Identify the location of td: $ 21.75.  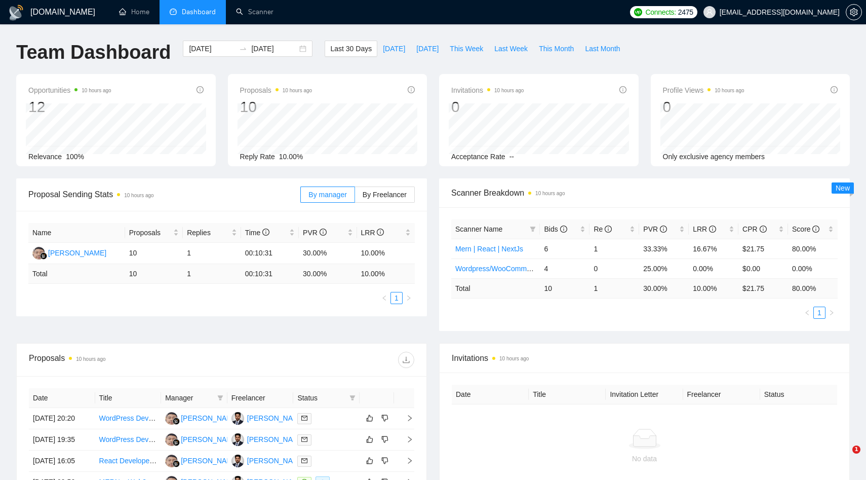
(763, 288).